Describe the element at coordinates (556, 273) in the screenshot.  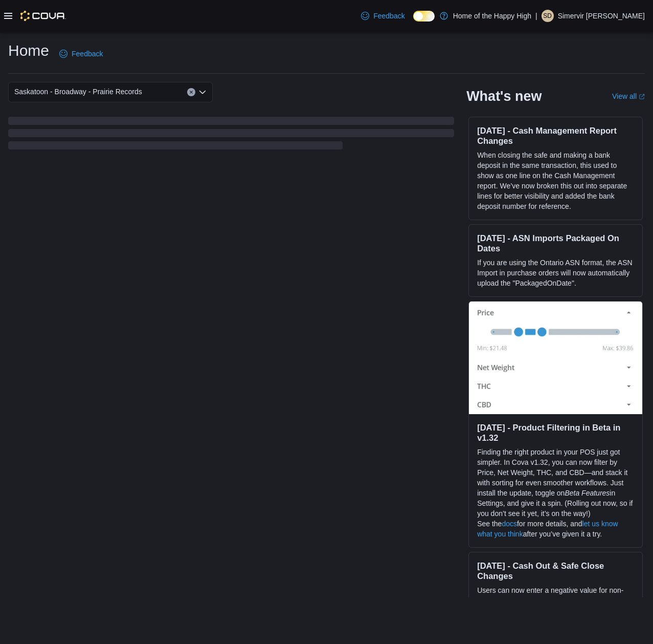
I see `p: If you are using the Ontario ASN format, the ASN Import in purchase orders will now automatically...` at that location.